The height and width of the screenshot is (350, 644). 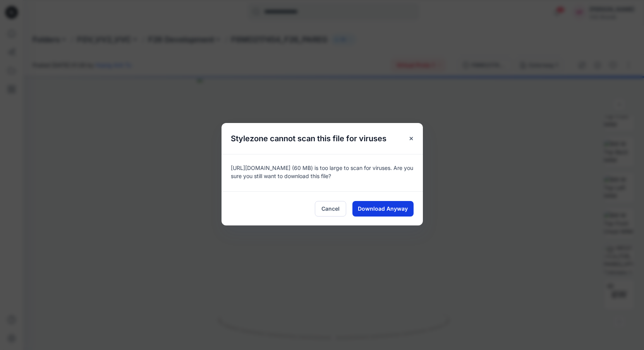 I want to click on span: Download Anyway, so click(x=383, y=208).